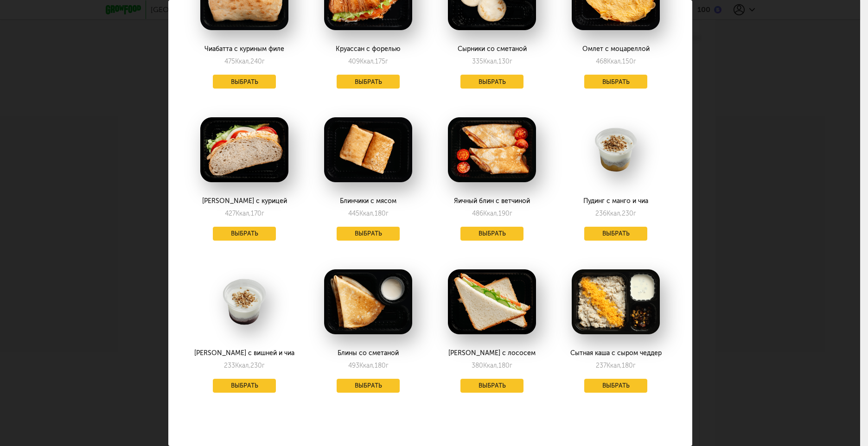 This screenshot has width=868, height=446. I want to click on img: big_SCbrZjXibeTYXQUn.png, so click(492, 302).